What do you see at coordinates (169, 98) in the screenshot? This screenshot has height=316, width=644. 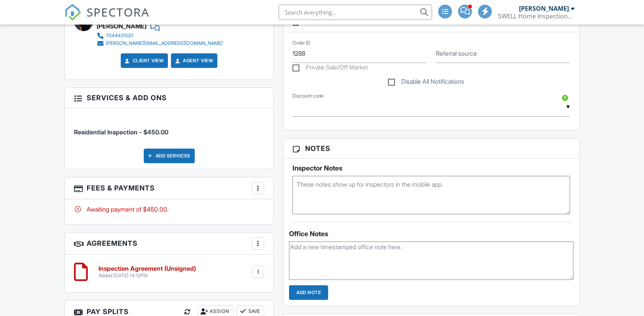 I see `h3: Services & Add ons` at bounding box center [169, 98].